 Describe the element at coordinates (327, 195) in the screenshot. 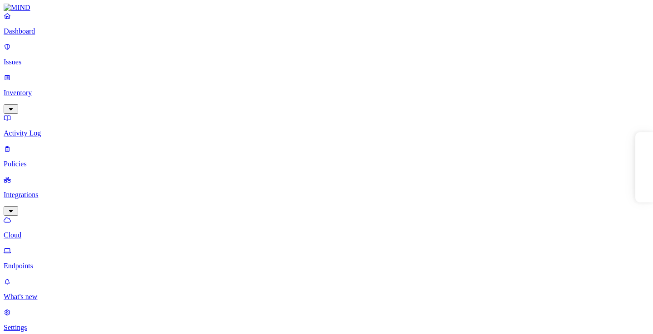

I see `p: Integrations` at that location.